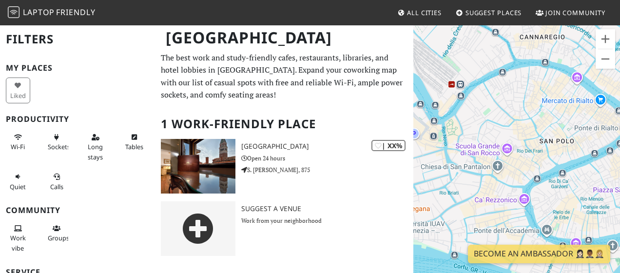  I want to click on h2: 1 Work-Friendly Place, so click(284, 124).